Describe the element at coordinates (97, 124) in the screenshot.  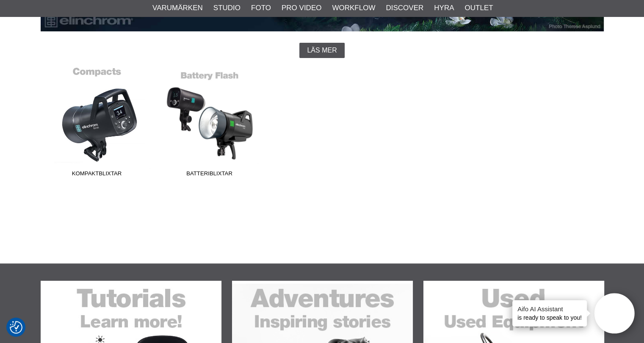
I see `a: Kompaktblixtar` at that location.